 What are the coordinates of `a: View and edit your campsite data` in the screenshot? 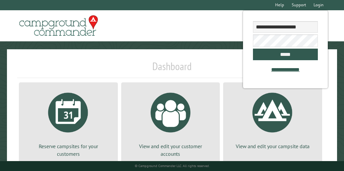 It's located at (273, 119).